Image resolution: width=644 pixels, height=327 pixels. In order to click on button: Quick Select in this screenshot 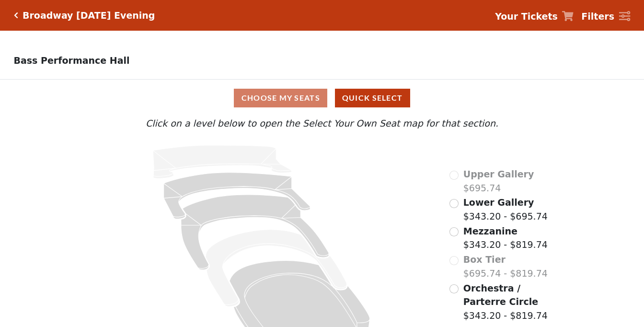, I will do `click(372, 98)`.